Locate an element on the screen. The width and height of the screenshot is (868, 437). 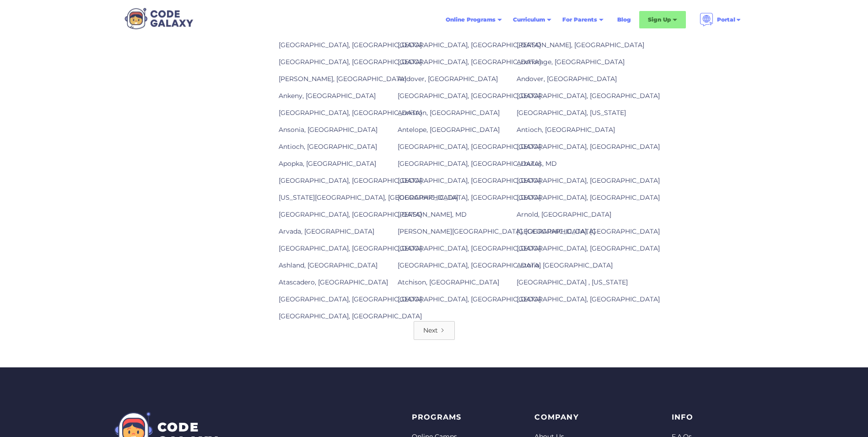
a: Blog is located at coordinates (624, 20).